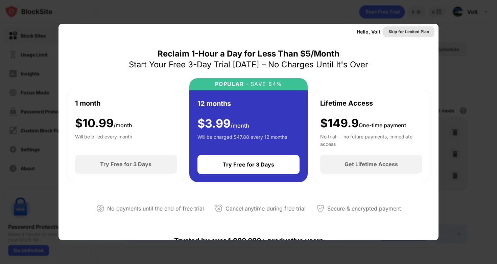 The image size is (497, 264). Describe the element at coordinates (266, 208) in the screenshot. I see `div: Cancel anytime during free trial` at that location.